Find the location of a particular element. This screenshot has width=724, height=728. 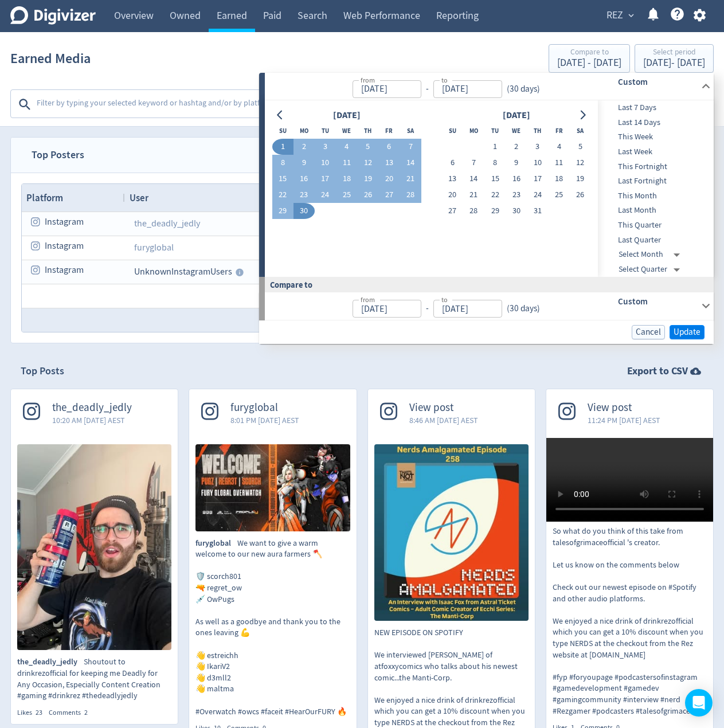

span: This Quarter is located at coordinates (655, 225).